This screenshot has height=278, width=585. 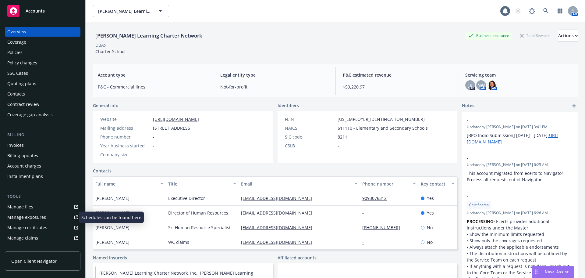 I want to click on div: Total Rewards, so click(x=535, y=35).